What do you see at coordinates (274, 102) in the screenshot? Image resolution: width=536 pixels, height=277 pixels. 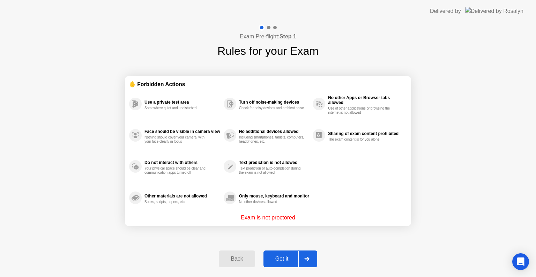 I see `div: Turn off noise-making devices` at bounding box center [274, 102].